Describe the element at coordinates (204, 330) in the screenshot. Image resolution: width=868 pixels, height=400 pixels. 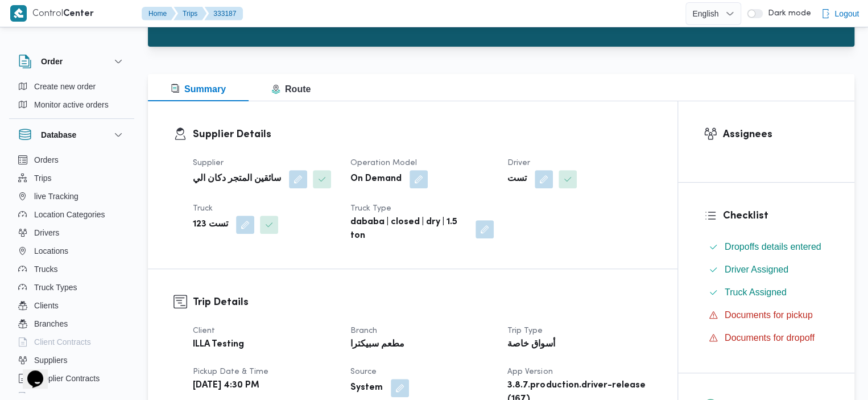
I see `span: Client` at that location.